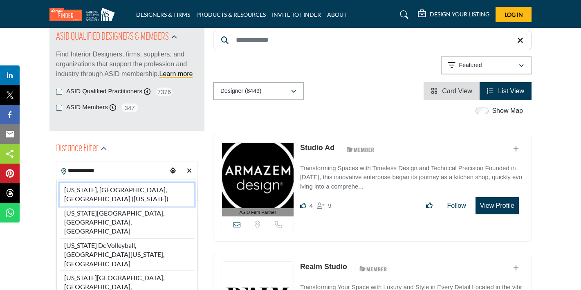 Image resolution: width=581 pixels, height=290 pixels. I want to click on a: INVITE TO FINDER, so click(297, 14).